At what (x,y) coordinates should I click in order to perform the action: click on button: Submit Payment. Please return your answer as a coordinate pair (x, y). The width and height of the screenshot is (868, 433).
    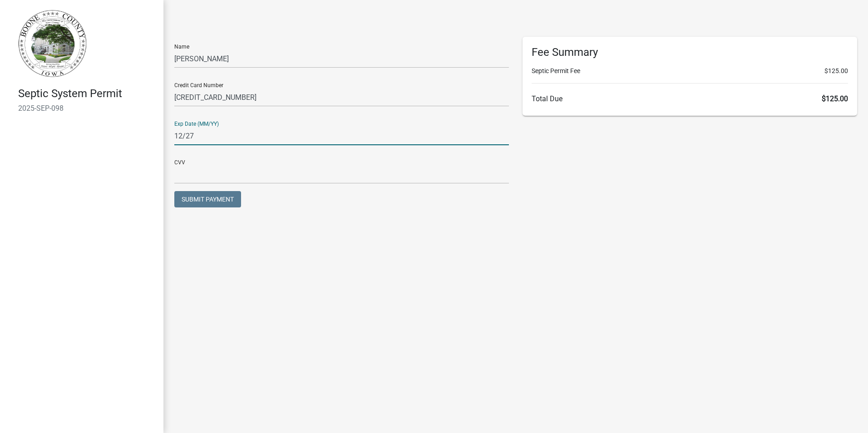
    Looking at the image, I should click on (208, 200).